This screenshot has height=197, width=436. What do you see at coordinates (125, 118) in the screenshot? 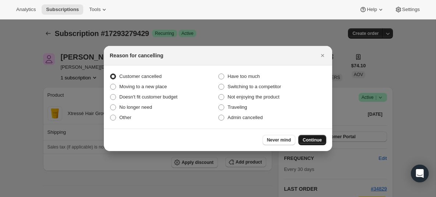
I see `span: Other` at bounding box center [125, 118].